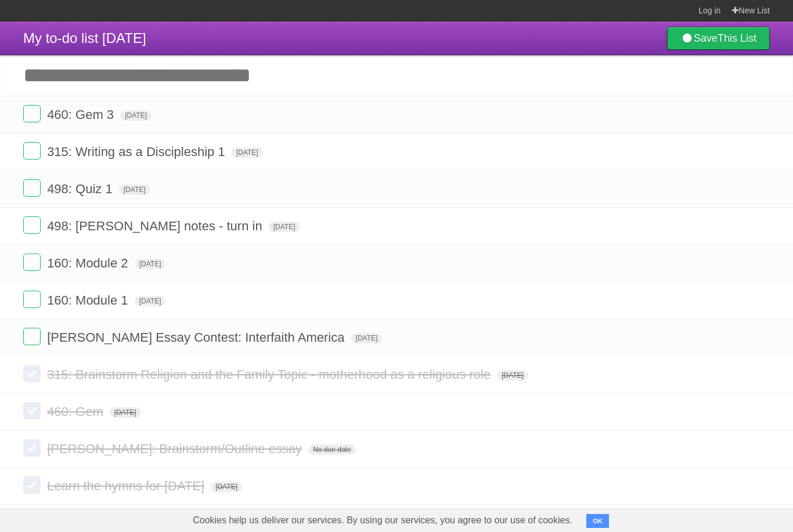 This screenshot has width=793, height=532. I want to click on span: Cookies help us deliver our services. By using our services, you agree to our use of cookies., so click(382, 521).